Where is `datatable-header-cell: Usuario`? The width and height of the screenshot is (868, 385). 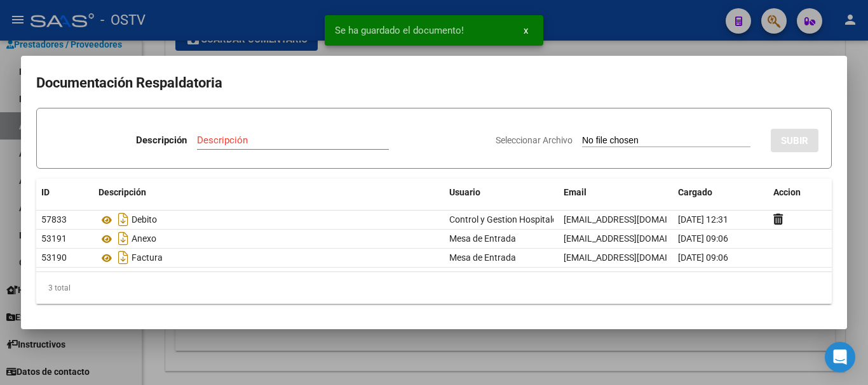
datatable-header-cell: Usuario is located at coordinates (501, 192).